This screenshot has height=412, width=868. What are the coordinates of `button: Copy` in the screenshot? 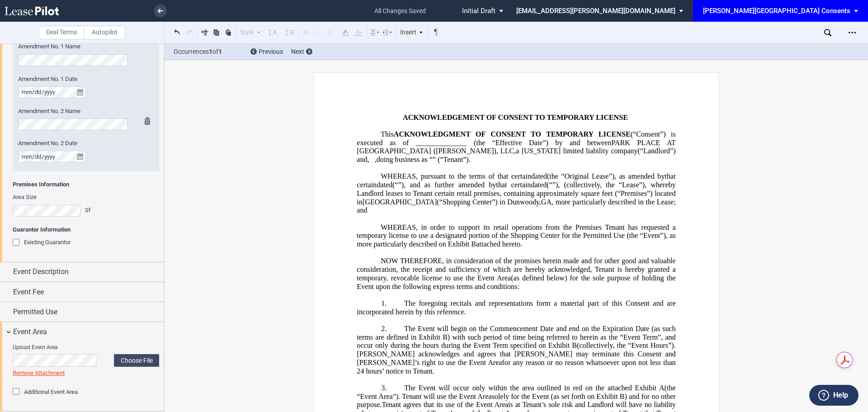 It's located at (217, 32).